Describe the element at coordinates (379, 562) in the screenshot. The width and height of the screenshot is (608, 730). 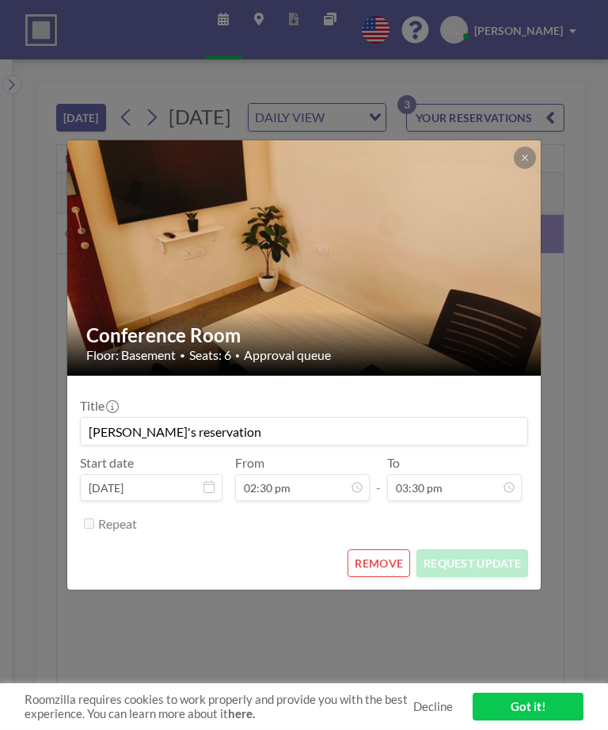
I see `button: REMOVE` at that location.